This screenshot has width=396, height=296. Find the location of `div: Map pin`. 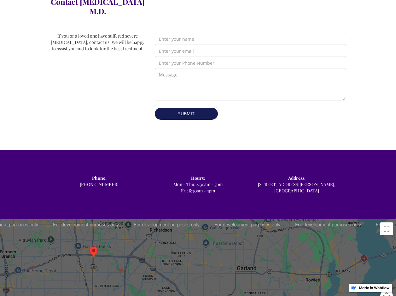

div: Map pin is located at coordinates (94, 252).